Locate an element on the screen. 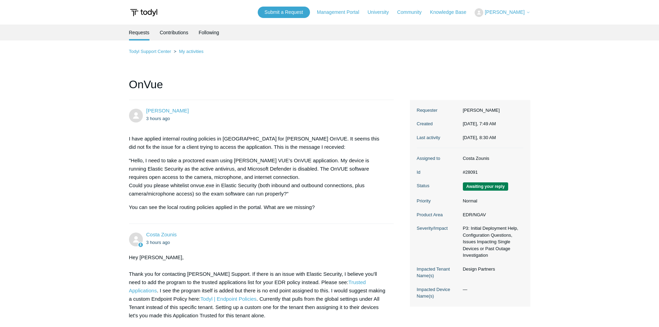  dd: #28091 is located at coordinates (491, 172).